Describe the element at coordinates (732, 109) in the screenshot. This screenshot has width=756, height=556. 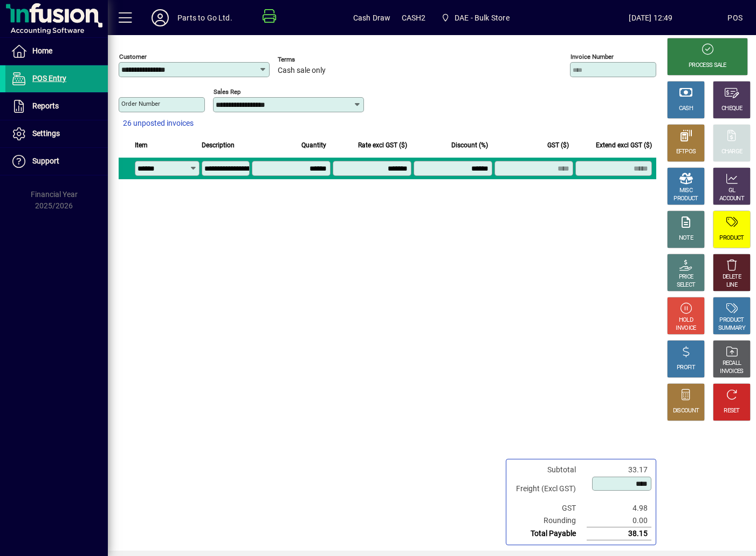
I see `div: CHEQUE` at that location.